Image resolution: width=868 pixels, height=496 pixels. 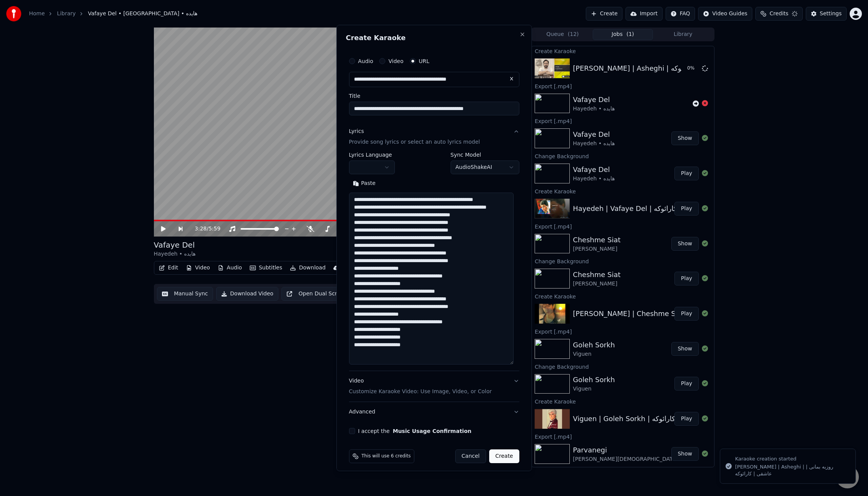 What do you see at coordinates (434, 412) in the screenshot?
I see `button: Advanced` at bounding box center [434, 412].